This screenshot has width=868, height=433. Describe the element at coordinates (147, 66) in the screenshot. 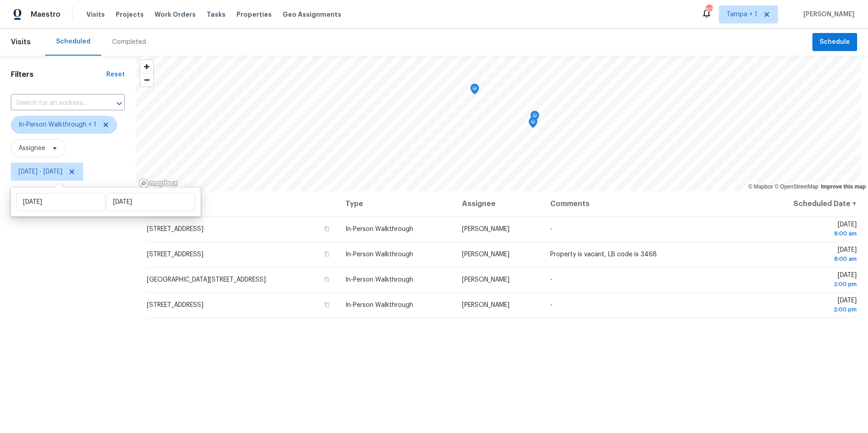

I see `button: Zoom in` at that location.